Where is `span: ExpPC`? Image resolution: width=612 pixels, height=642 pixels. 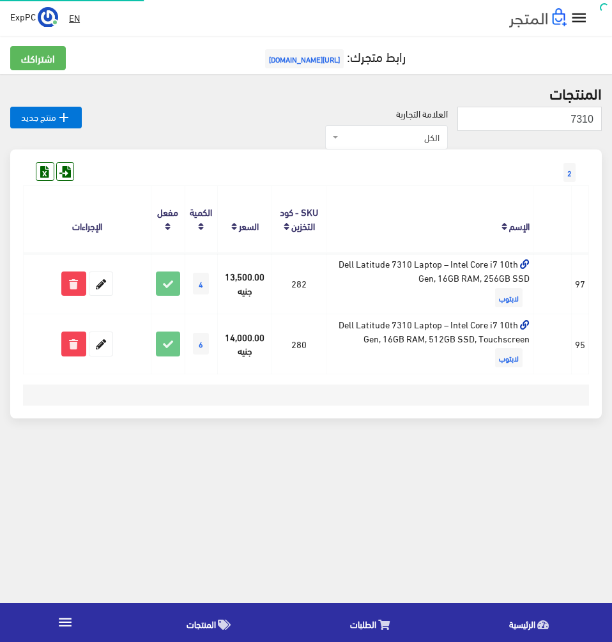 span: ExpPC is located at coordinates (23, 16).